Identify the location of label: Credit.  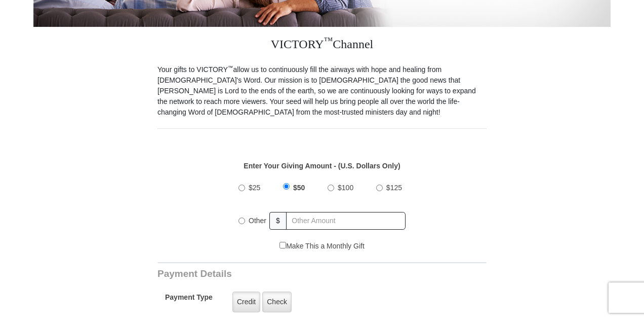
(246, 301).